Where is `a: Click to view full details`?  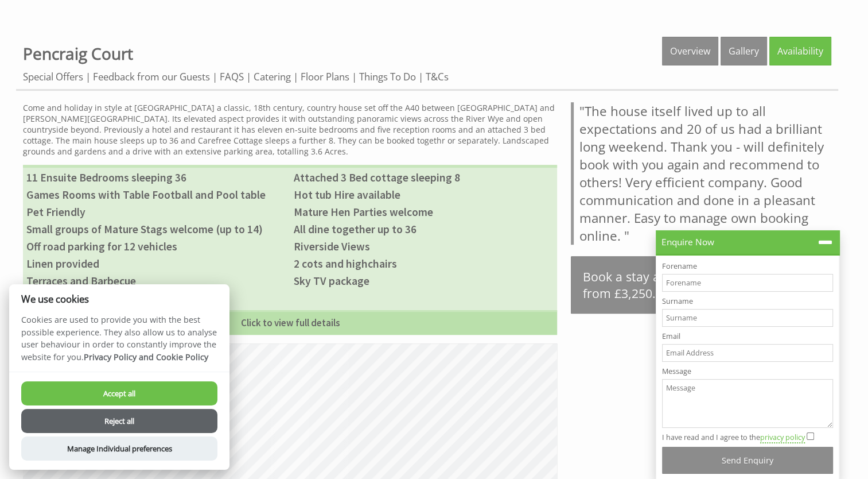 a: Click to view full details is located at coordinates (290, 323).